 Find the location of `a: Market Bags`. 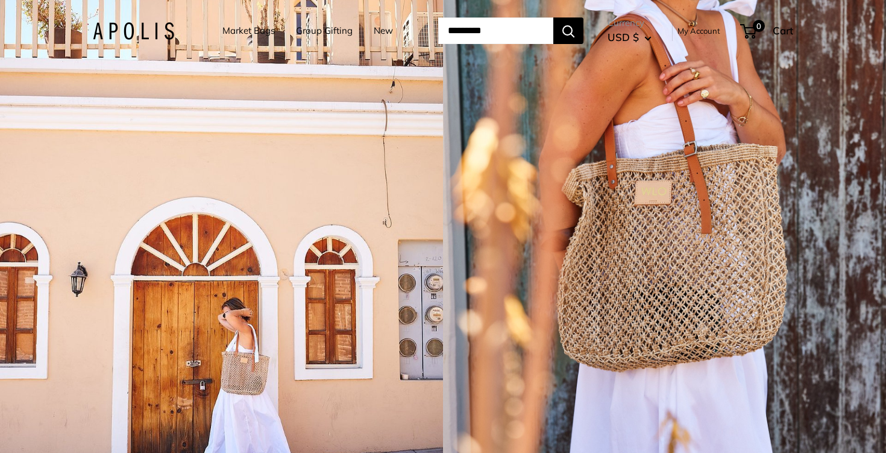

a: Market Bags is located at coordinates (248, 31).